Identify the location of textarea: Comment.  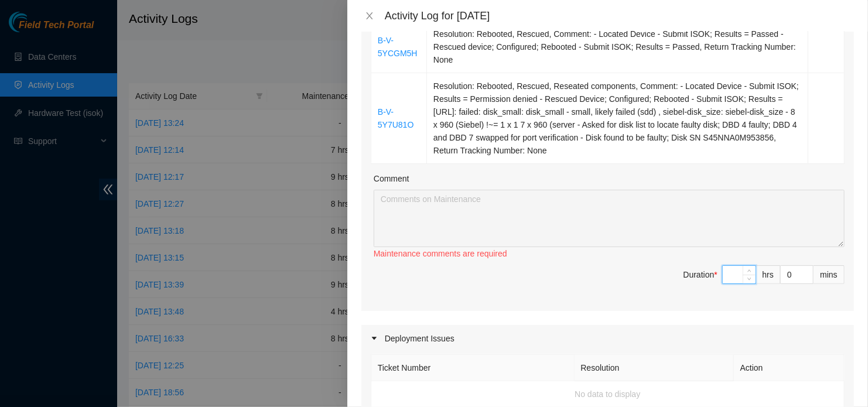
(609, 219).